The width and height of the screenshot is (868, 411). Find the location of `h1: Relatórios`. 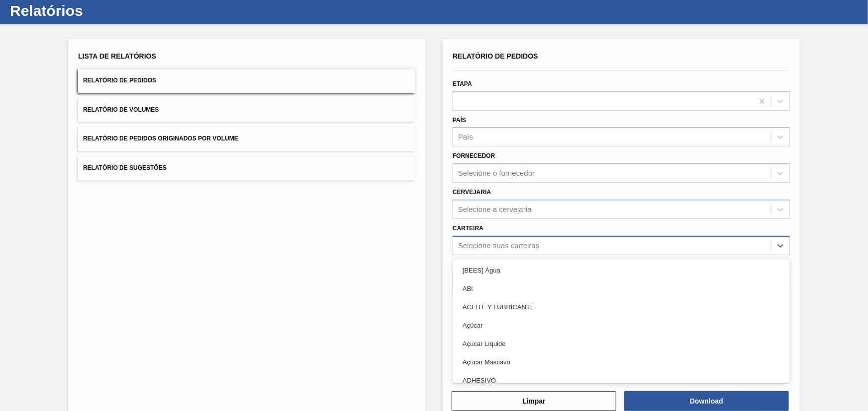

h1: Relatórios is located at coordinates (98, 10).